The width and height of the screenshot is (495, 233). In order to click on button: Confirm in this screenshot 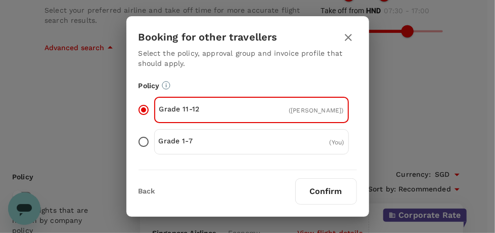, I will do `click(326, 191)`.